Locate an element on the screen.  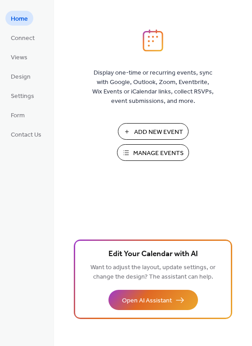
span: Open AI Assistant is located at coordinates (146, 301).